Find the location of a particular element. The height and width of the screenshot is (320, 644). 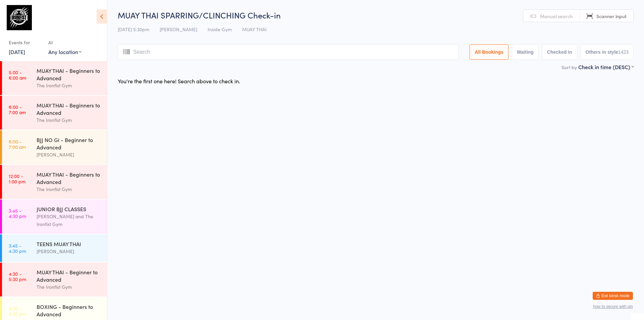

h2: MUAY THAI SPARRING/CLINCHING Check-in is located at coordinates (376, 15).